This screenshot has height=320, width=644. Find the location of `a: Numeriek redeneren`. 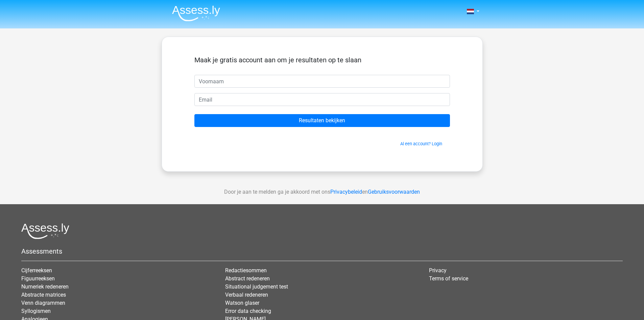

a: Numeriek redeneren is located at coordinates (45, 286).